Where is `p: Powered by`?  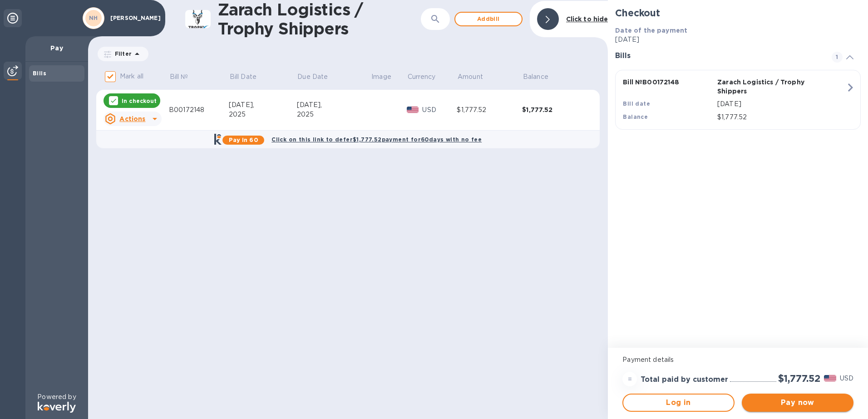 p: Powered by is located at coordinates (57, 397).